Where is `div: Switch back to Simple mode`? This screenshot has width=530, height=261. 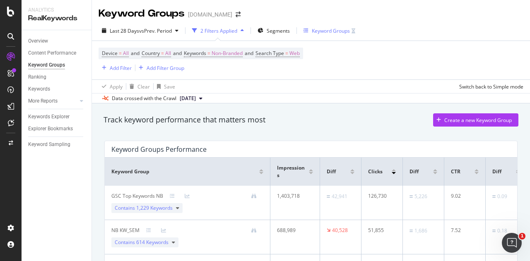
div: Switch back to Simple mode is located at coordinates (491, 87).